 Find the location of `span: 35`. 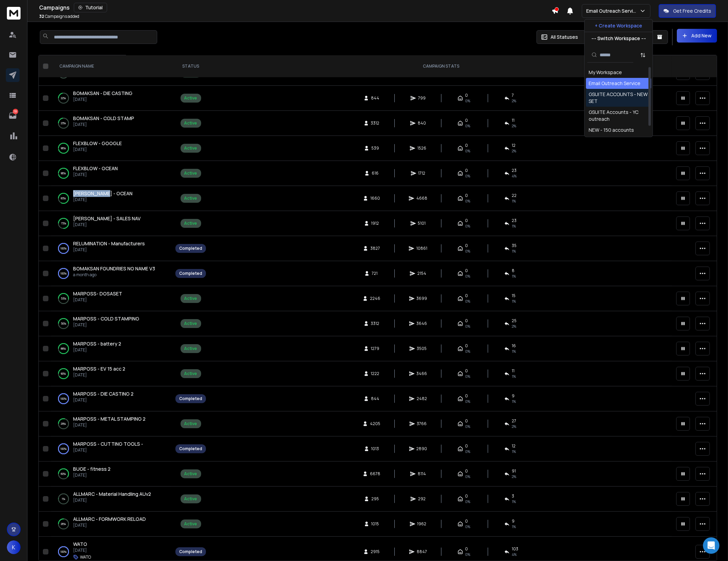

span: 35 is located at coordinates (514, 246).